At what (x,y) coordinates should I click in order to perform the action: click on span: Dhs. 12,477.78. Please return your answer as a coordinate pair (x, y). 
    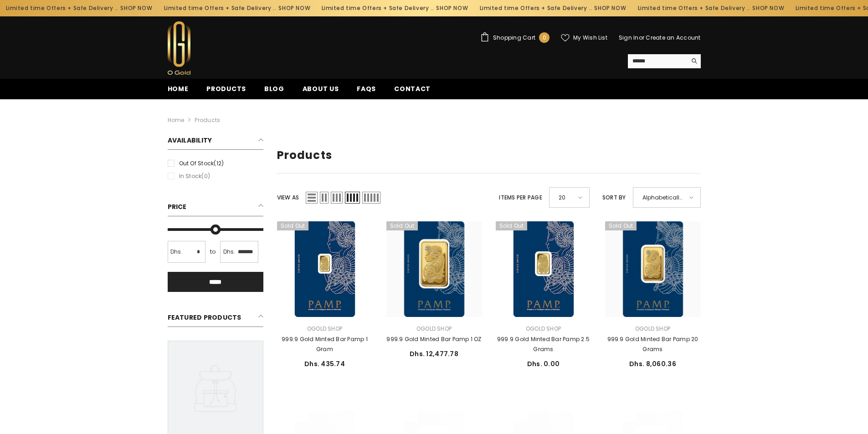
    Looking at the image, I should click on (434, 354).